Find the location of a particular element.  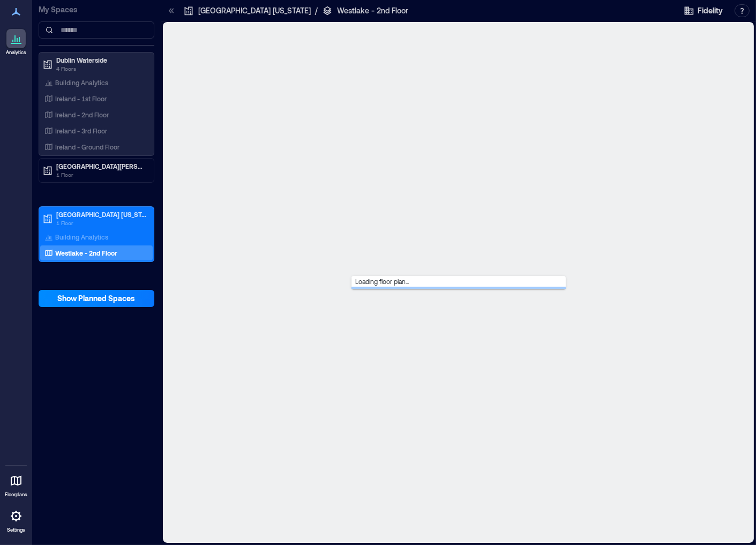

p: My Spaces is located at coordinates (97, 10).